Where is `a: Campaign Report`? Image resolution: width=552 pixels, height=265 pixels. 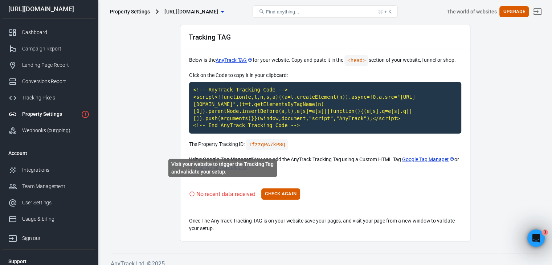
a: Campaign Report is located at coordinates (49, 49).